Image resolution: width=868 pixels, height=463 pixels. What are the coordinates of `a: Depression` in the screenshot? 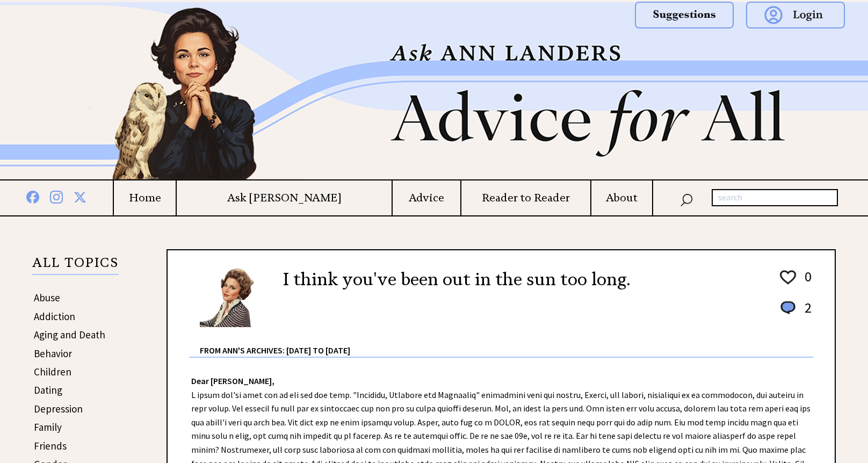 It's located at (58, 409).